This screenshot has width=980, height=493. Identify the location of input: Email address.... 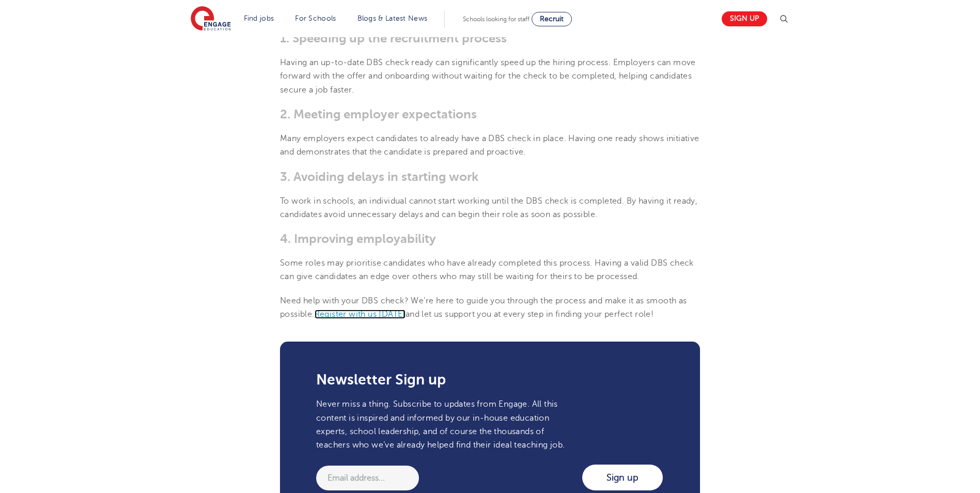
(367, 478).